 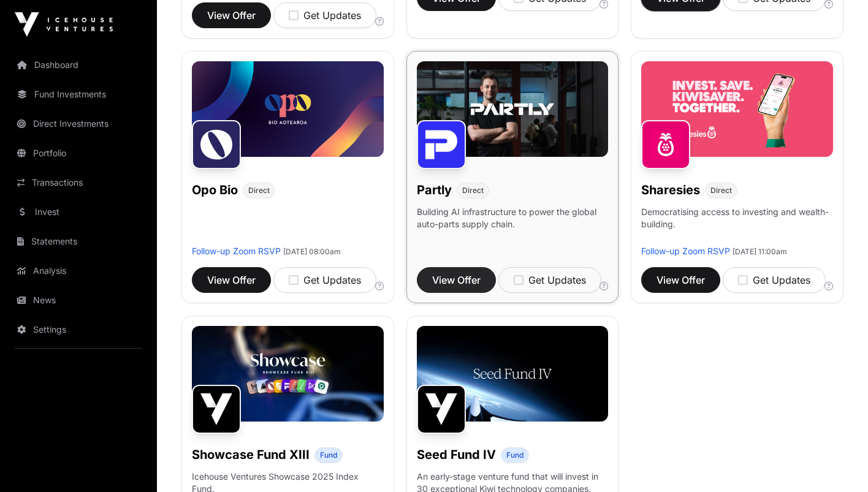 I want to click on p: Democratising access to investing and wealth-building., so click(x=737, y=225).